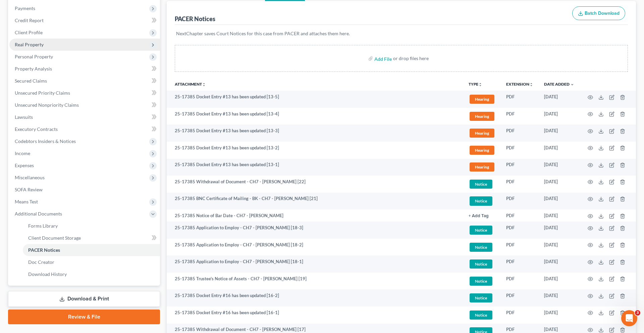  What do you see at coordinates (34, 57) in the screenshot?
I see `span: Personal Property` at bounding box center [34, 57].